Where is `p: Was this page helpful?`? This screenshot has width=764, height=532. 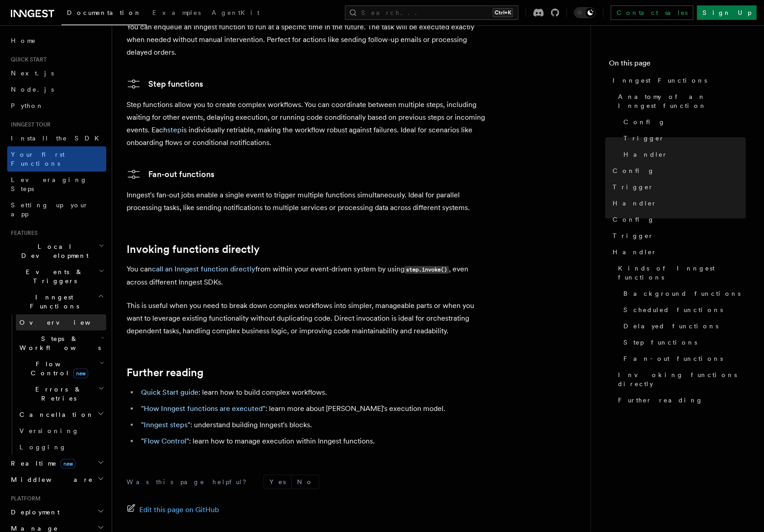
p: Was this page helpful? is located at coordinates (189, 482).